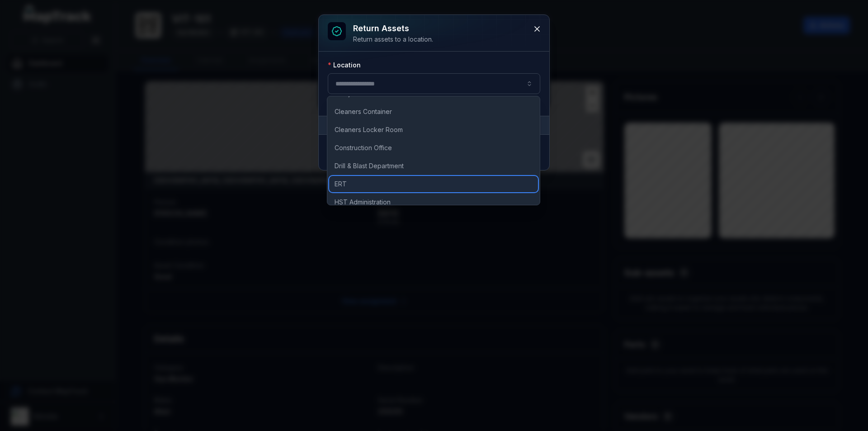  What do you see at coordinates (363, 202) in the screenshot?
I see `span: HST Administration` at bounding box center [363, 202].